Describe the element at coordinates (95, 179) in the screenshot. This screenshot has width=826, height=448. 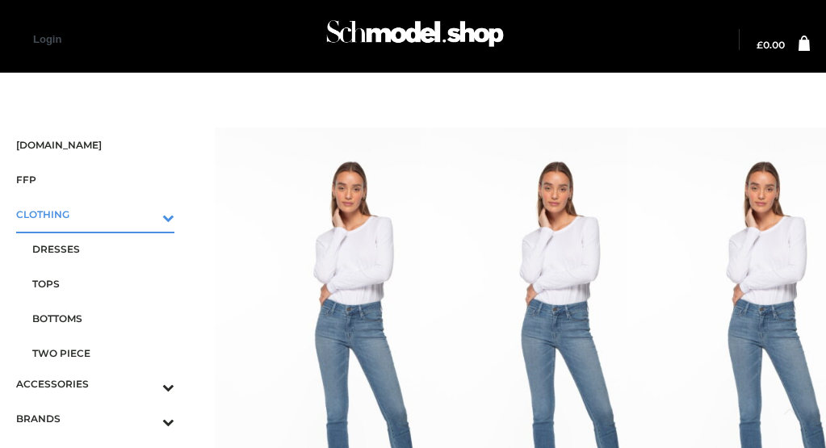
I see `span: FFP` at that location.